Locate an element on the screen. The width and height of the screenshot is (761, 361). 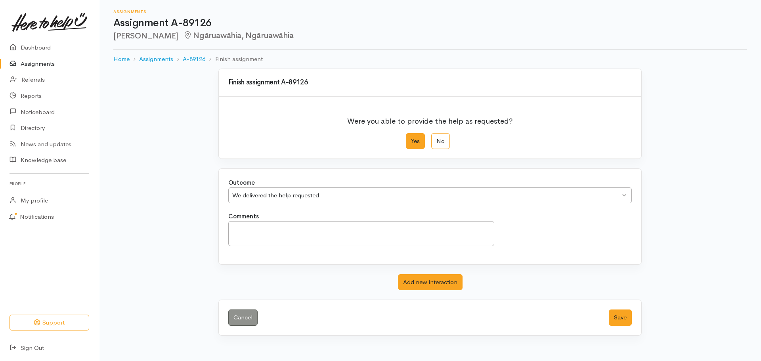
span: Ngāruawāhia, Ngāruawāhia is located at coordinates (238, 35).